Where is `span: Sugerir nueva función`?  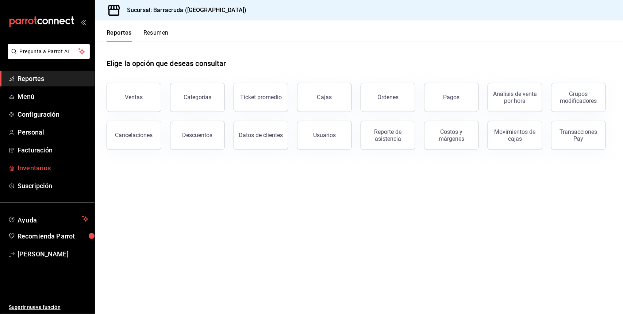 span: Sugerir nueva función is located at coordinates (49, 307).